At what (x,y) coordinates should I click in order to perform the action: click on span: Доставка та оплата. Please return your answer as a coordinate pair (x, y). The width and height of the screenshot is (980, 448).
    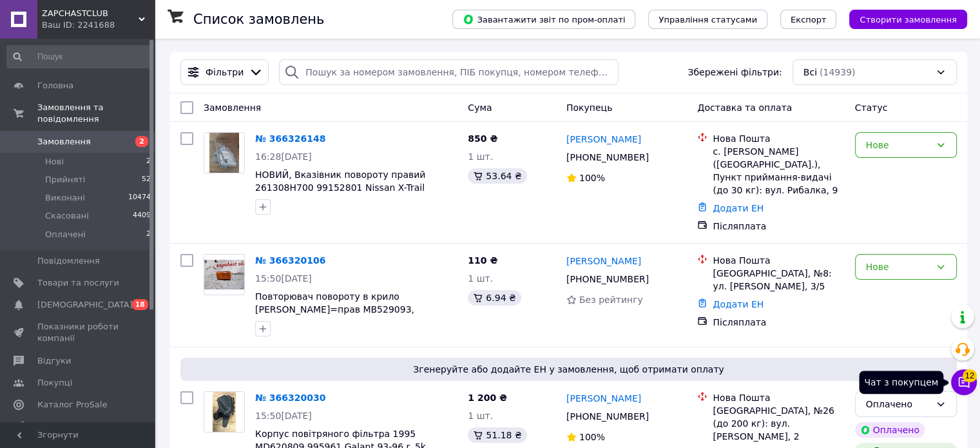
    Looking at the image, I should click on (744, 108).